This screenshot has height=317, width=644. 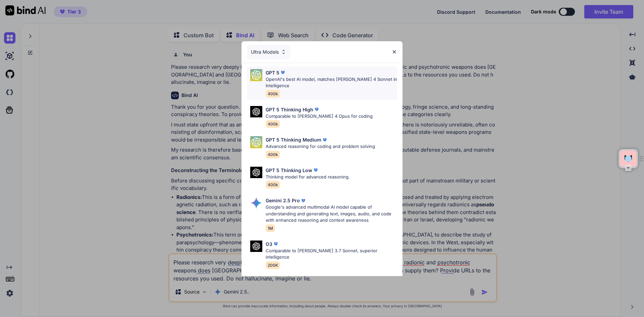 What do you see at coordinates (289, 109) in the screenshot?
I see `p: GPT 5 Thinking High` at bounding box center [289, 109].